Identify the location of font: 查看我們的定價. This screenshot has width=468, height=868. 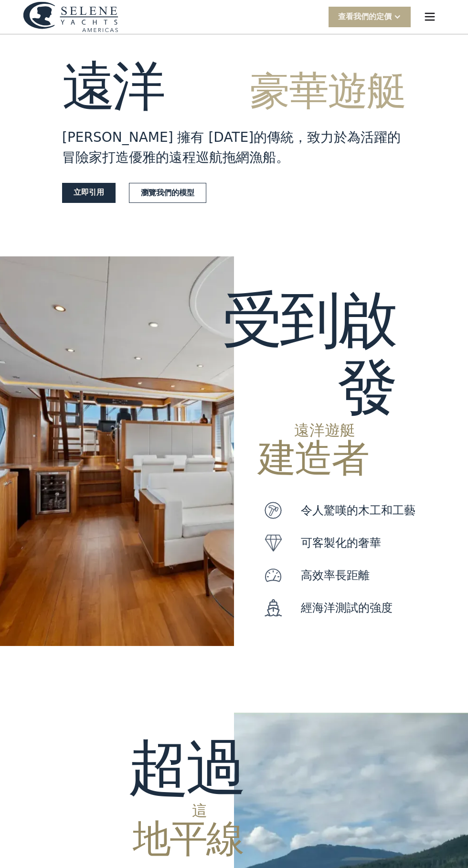
(365, 16).